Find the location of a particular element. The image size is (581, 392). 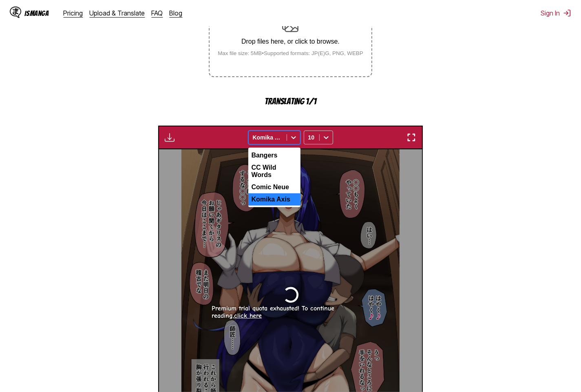

a: Pricing is located at coordinates (73, 13).